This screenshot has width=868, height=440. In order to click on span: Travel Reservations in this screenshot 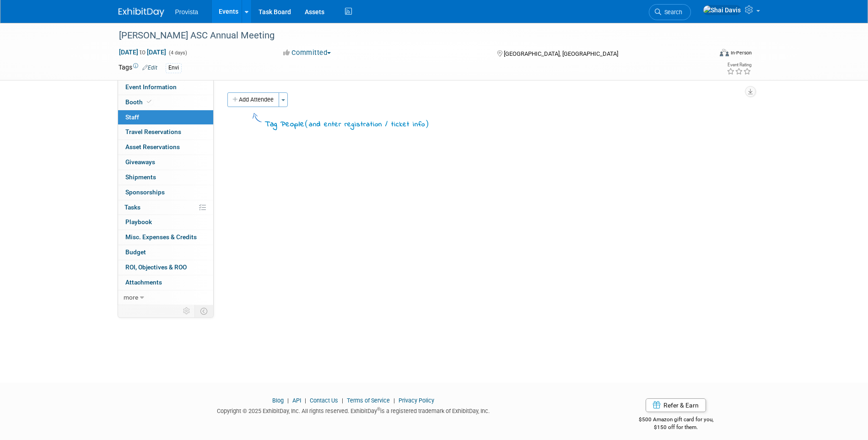, I will do `click(153, 132)`.